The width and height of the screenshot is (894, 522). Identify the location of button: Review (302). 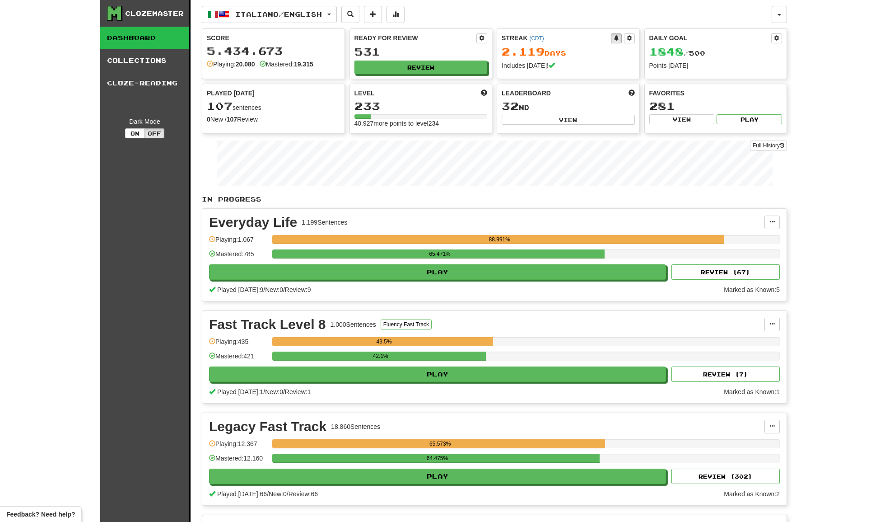
(726, 476).